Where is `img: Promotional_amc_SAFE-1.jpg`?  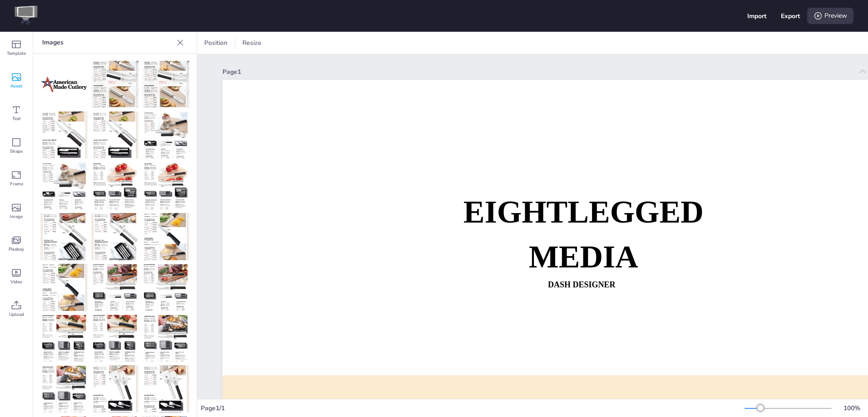
img: Promotional_amc_SAFE-1.jpg is located at coordinates (64, 186).